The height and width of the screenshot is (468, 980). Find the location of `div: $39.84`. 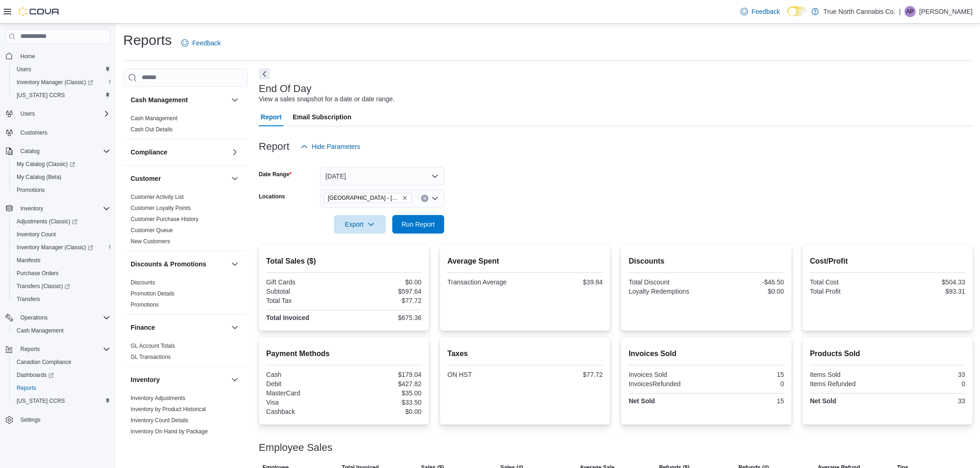

div: $39.84 is located at coordinates (565, 282).